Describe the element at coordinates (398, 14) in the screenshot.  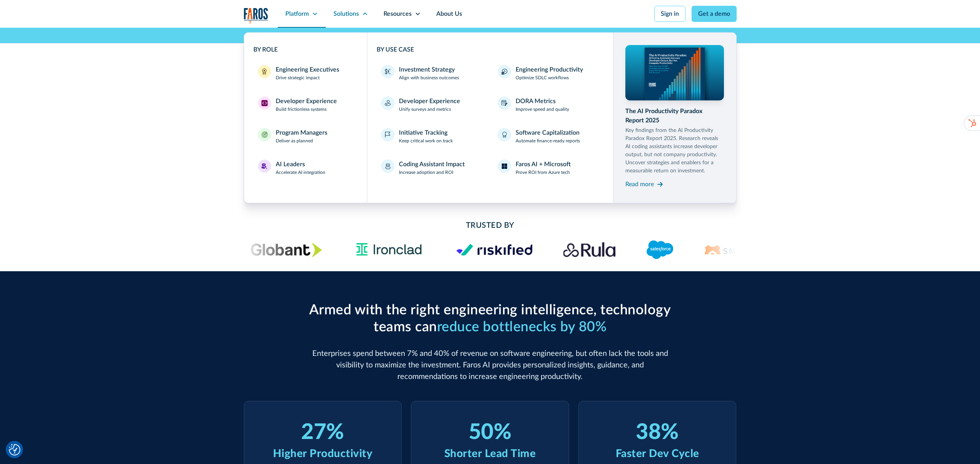
I see `div: Resources` at that location.